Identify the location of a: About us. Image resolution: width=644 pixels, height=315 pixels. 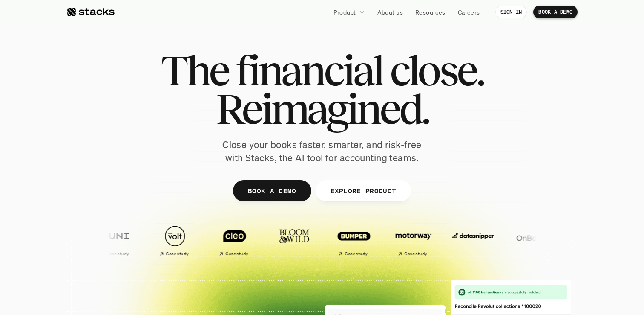
(390, 12).